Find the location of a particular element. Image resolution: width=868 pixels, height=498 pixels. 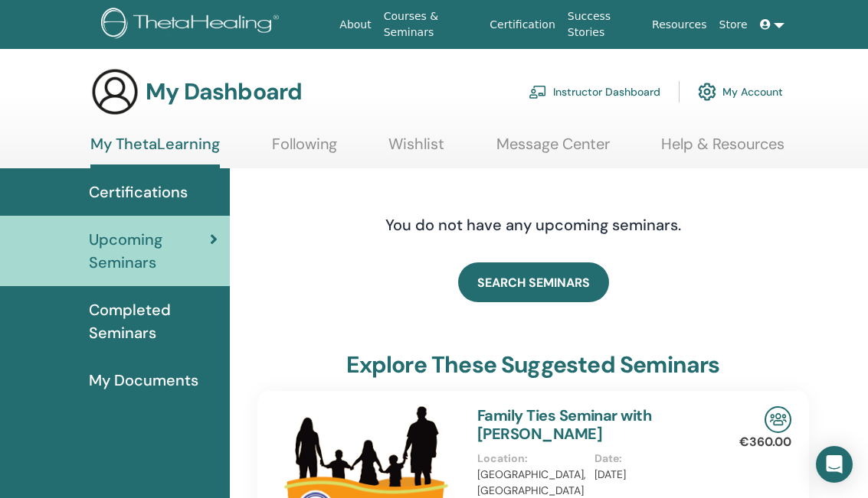

a: My Account is located at coordinates (740, 92).